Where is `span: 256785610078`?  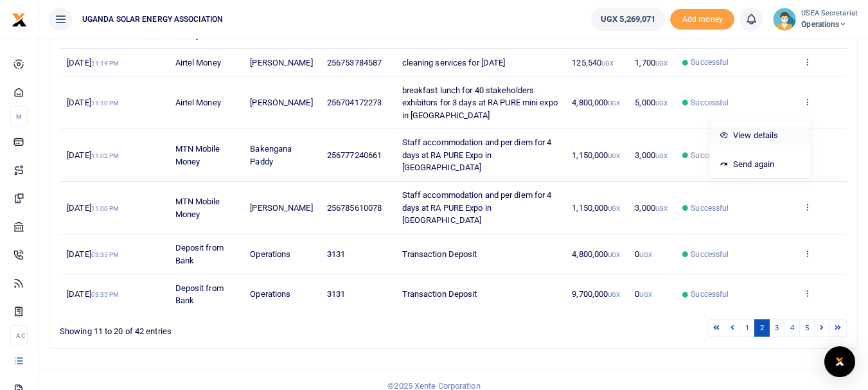 span: 256785610078 is located at coordinates (354, 207).